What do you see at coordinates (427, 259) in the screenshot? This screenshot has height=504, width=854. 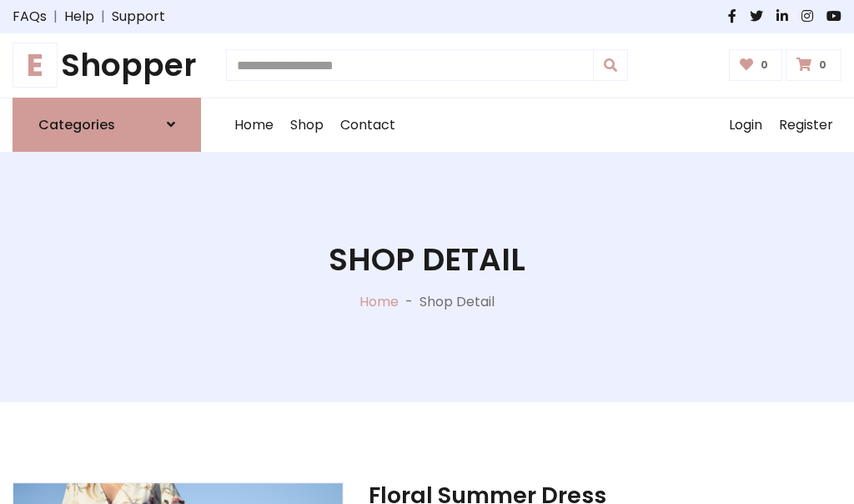 I see `h1: Shop Detail` at bounding box center [427, 259].